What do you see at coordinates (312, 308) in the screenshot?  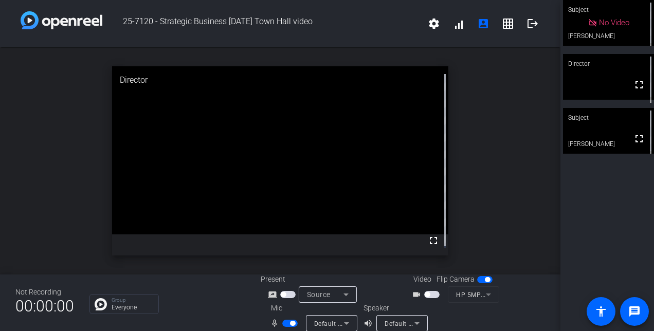 I see `div: Mic` at bounding box center [312, 308].